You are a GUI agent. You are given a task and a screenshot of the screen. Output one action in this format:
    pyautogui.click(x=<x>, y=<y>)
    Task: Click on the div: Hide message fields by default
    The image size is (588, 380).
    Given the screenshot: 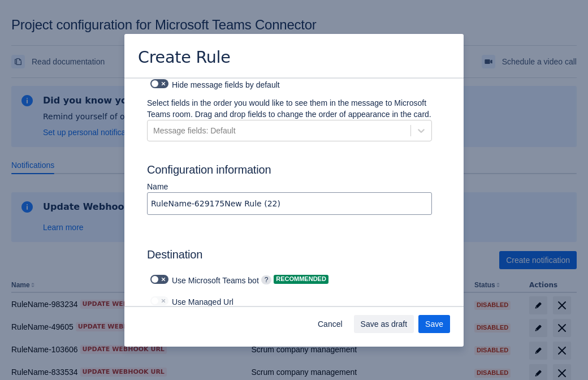 What is the action you would take?
    pyautogui.click(x=289, y=83)
    